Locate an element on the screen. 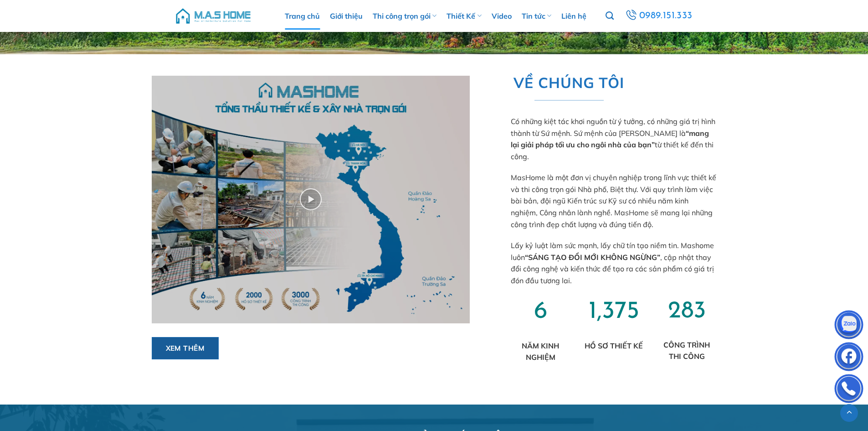  a: Lên đầu trang is located at coordinates (849, 412).